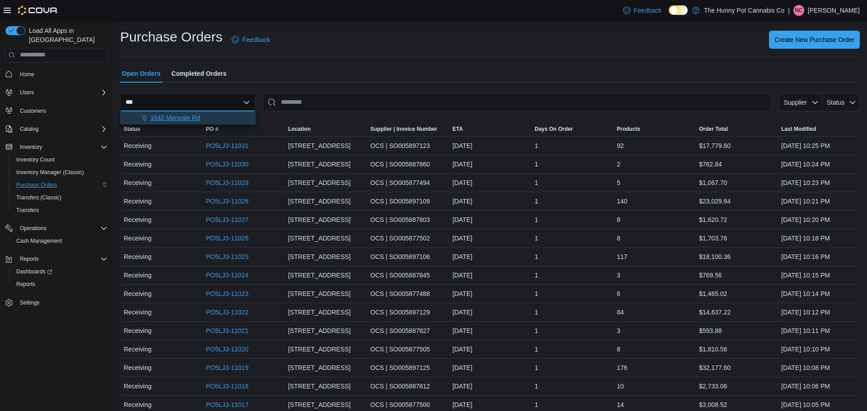 Image resolution: width=867 pixels, height=411 pixels. Describe the element at coordinates (669, 15) in the screenshot. I see `span: Dark Mode` at that location.